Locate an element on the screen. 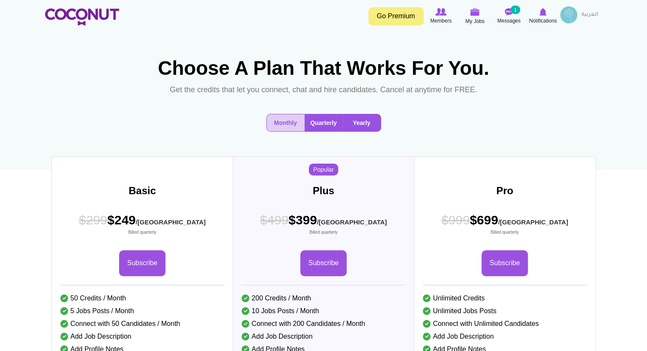 The width and height of the screenshot is (647, 351). span: $999 is located at coordinates (456, 220).